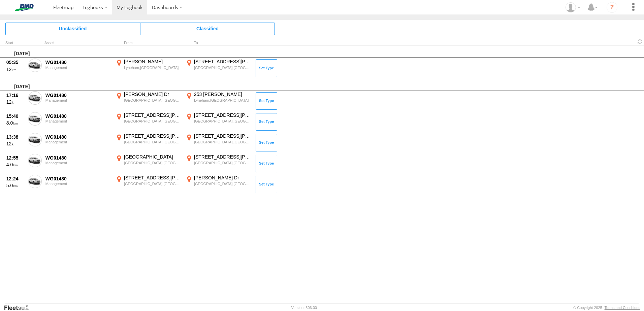 This screenshot has width=644, height=311. What do you see at coordinates (207, 29) in the screenshot?
I see `span: Click to view Classified Trips` at bounding box center [207, 29].